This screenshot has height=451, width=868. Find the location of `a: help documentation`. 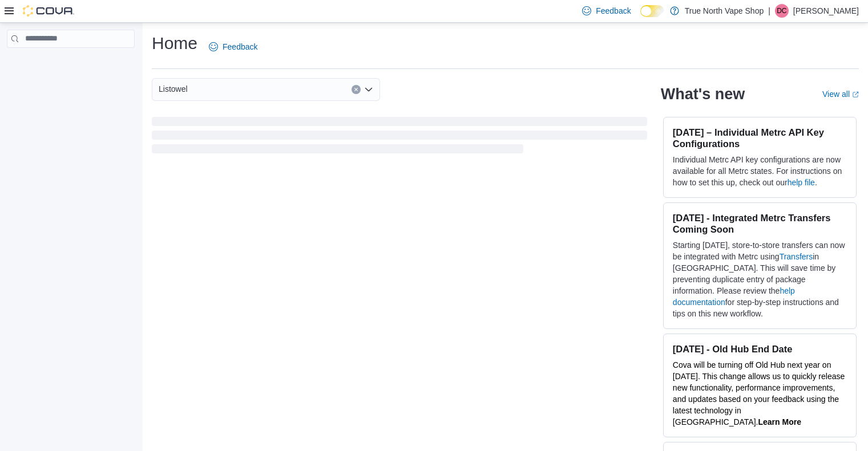

a: help documentation is located at coordinates (734, 297).